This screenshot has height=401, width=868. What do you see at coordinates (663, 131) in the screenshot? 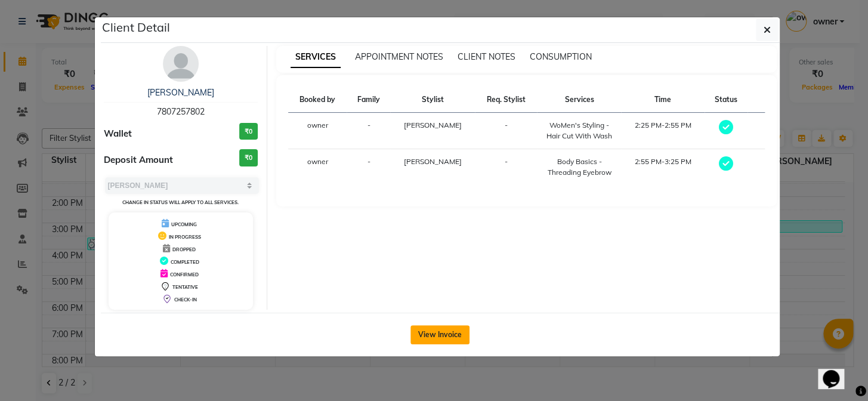
I see `td: 2:25 PM-2:55 PM` at bounding box center [663, 131].